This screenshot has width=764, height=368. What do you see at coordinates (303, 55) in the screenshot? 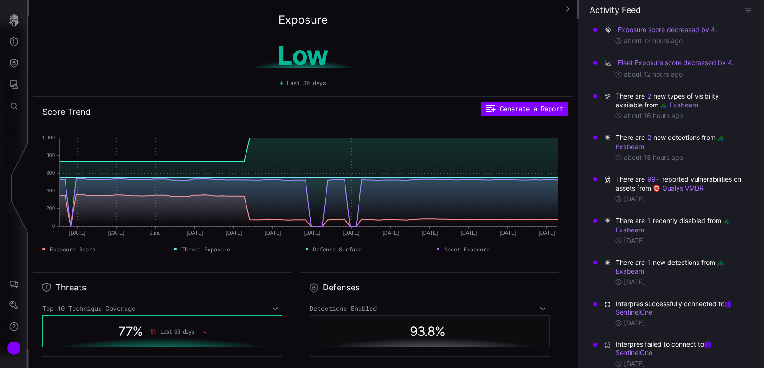
I see `h1: Low` at bounding box center [303, 55].